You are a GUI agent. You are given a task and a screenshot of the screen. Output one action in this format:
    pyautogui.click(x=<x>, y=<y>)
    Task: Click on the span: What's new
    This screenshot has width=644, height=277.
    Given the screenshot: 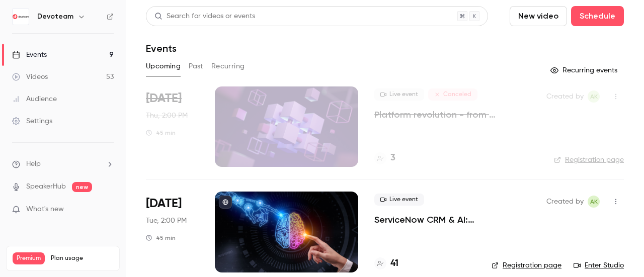 What is the action you would take?
    pyautogui.click(x=45, y=209)
    